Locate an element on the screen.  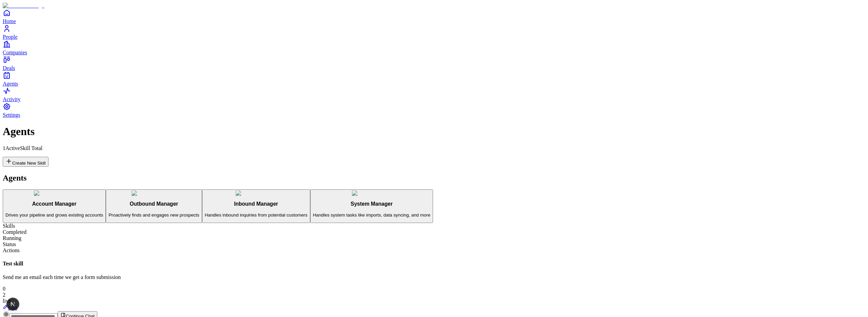
h3: System Manager is located at coordinates (372, 204).